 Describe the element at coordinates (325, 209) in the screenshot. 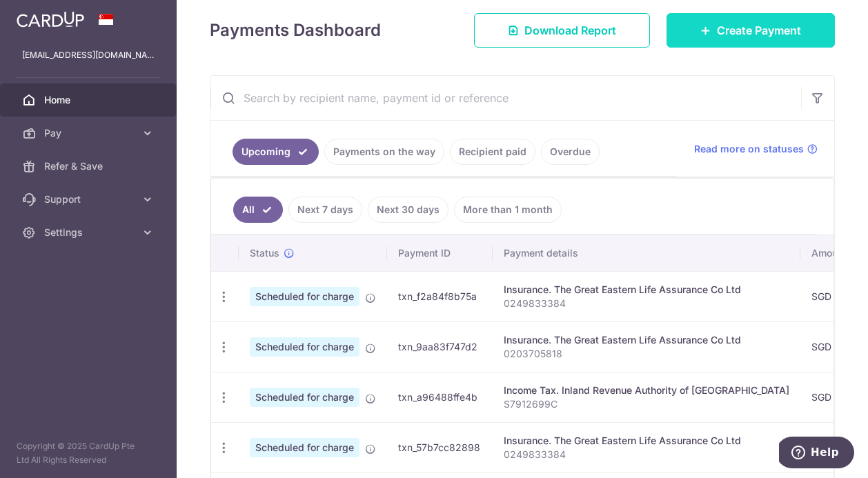

I see `a: Next 7 days` at that location.